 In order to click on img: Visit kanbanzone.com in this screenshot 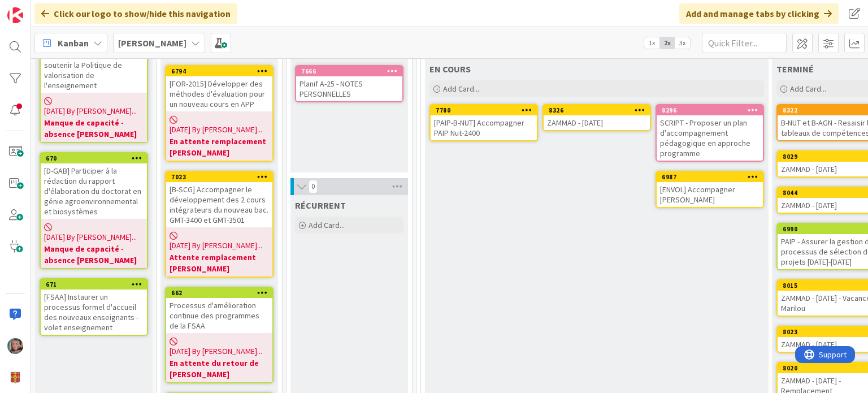, I will do `click(15, 15)`.